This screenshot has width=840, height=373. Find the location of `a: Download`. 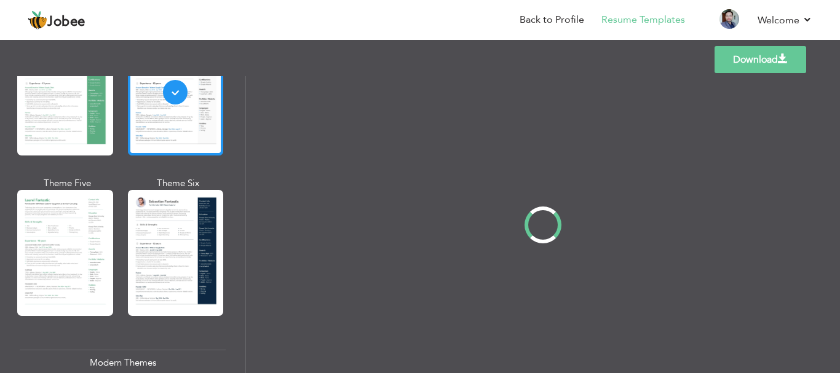

a: Download is located at coordinates (760, 60).